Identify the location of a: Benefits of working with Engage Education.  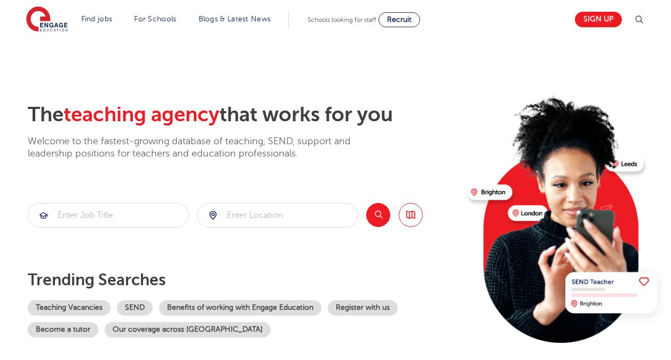
(240, 307).